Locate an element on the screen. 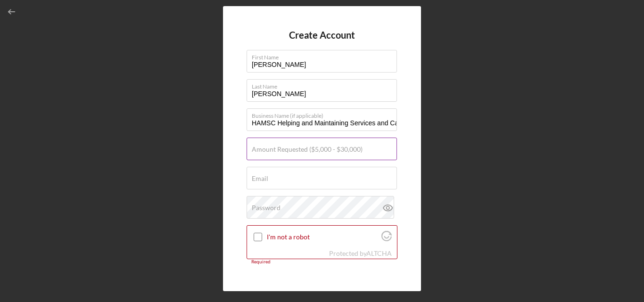  label: First Name is located at coordinates (324, 56).